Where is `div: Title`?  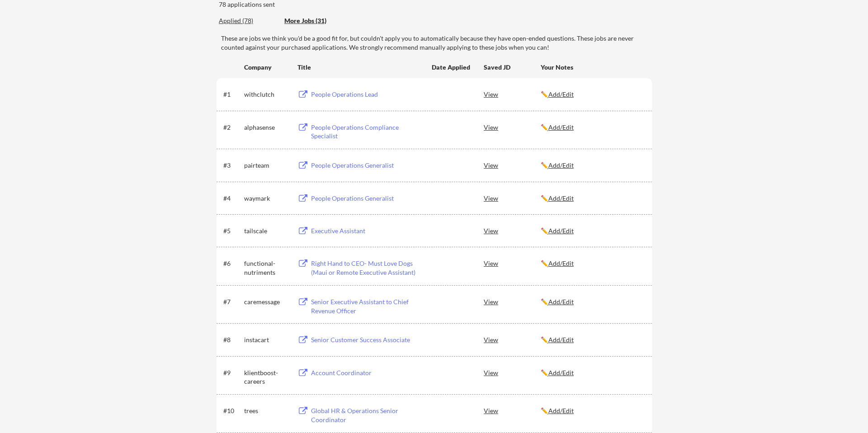
div: Title is located at coordinates (360, 67).